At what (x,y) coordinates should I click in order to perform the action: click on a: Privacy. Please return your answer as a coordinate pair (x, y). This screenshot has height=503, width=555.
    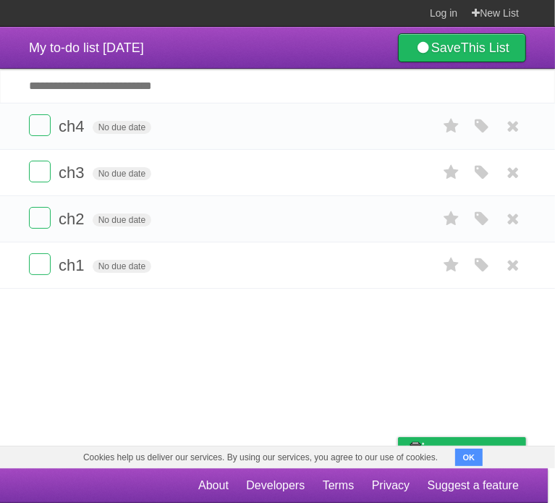
    Looking at the image, I should click on (391, 485).